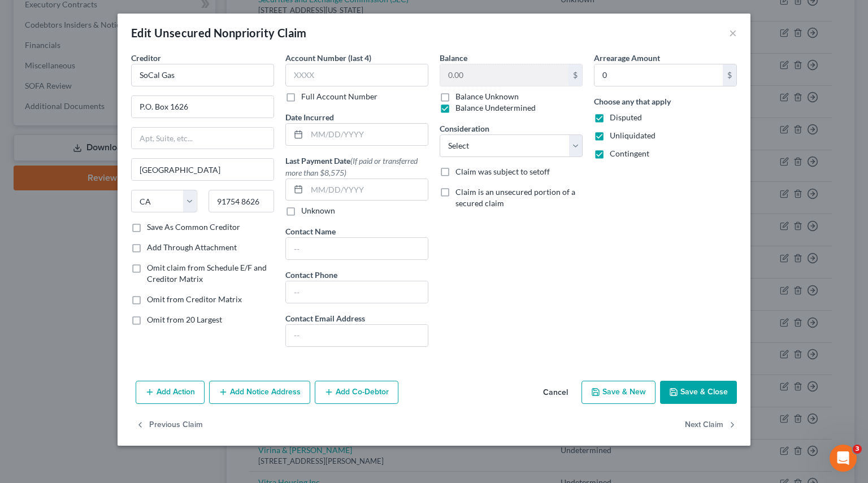 The image size is (868, 483). What do you see at coordinates (192, 247) in the screenshot?
I see `label: Add Through Attachment` at bounding box center [192, 247].